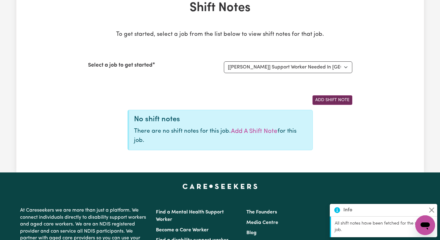 The width and height of the screenshot is (440, 240). Describe the element at coordinates (221, 120) in the screenshot. I see `div: No shift notes` at that location.